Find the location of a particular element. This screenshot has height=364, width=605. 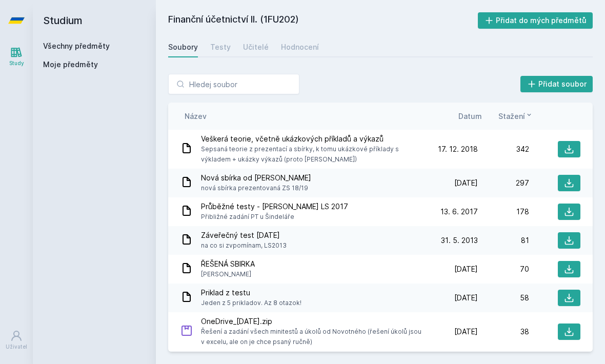

span: 17. 12. 2018 is located at coordinates (458, 149).